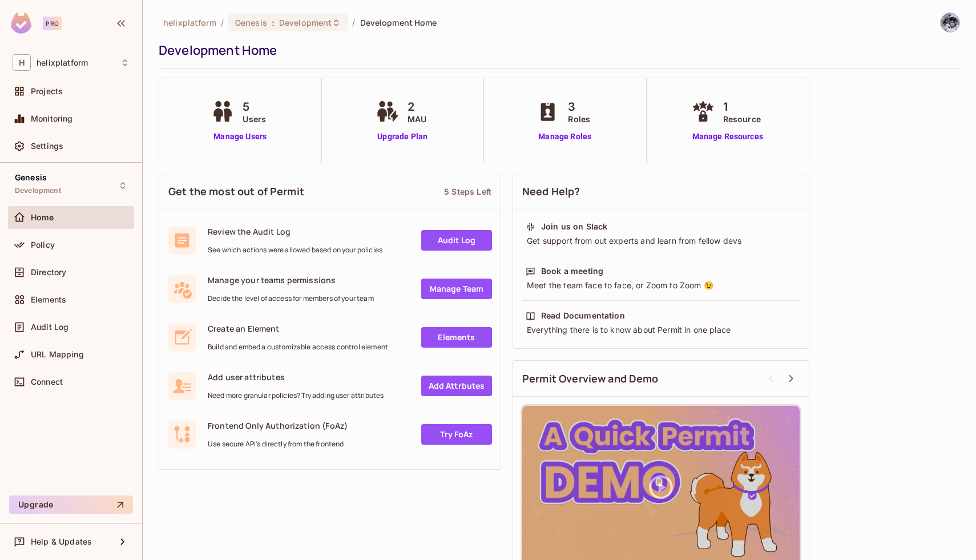  I want to click on span: MAU, so click(417, 119).